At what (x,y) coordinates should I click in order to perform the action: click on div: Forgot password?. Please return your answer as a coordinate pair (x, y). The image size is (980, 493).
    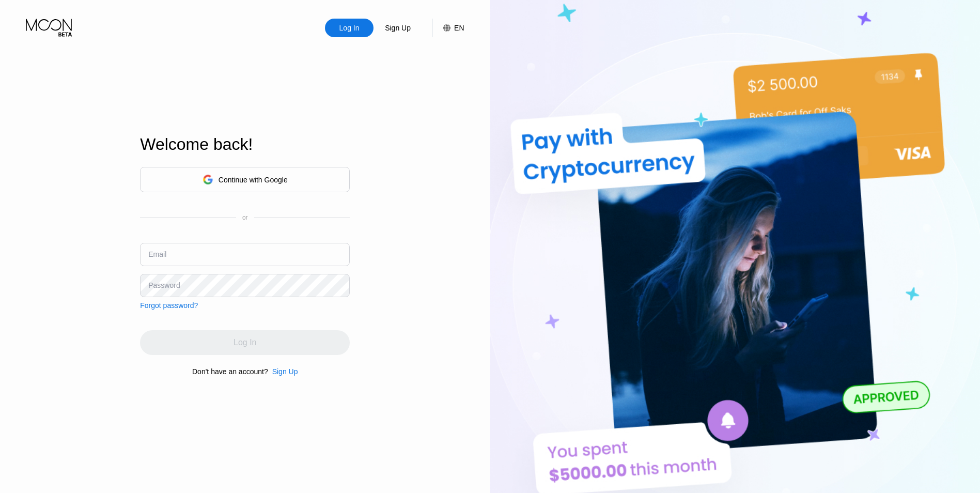
    Looking at the image, I should click on (169, 305).